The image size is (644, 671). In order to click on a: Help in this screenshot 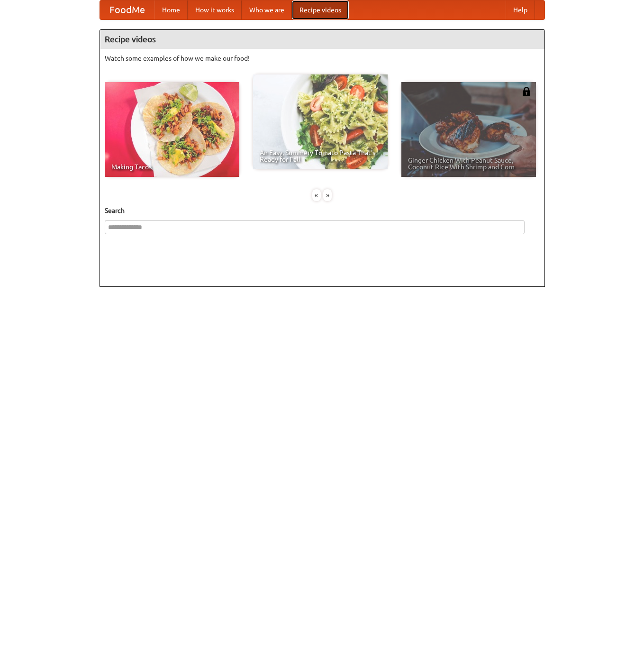, I will do `click(521, 10)`.